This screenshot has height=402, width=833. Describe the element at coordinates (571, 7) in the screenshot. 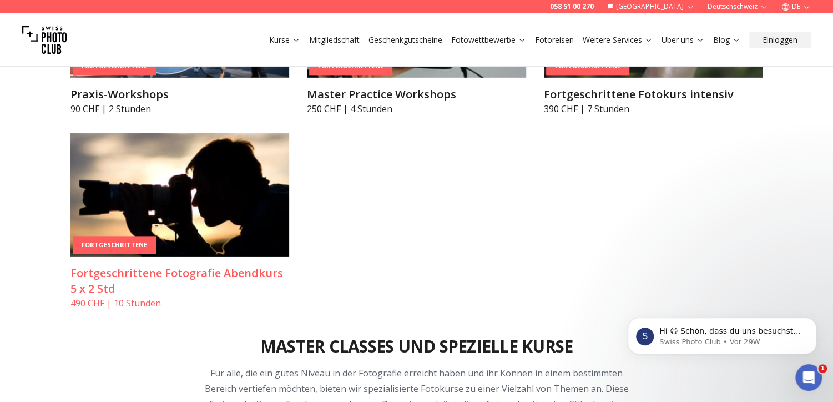

I see `a: 058 51 00 270` at that location.